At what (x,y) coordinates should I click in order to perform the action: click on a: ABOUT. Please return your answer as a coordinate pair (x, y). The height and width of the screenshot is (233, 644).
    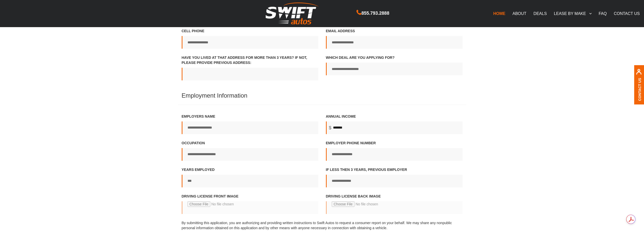
    Looking at the image, I should click on (519, 13).